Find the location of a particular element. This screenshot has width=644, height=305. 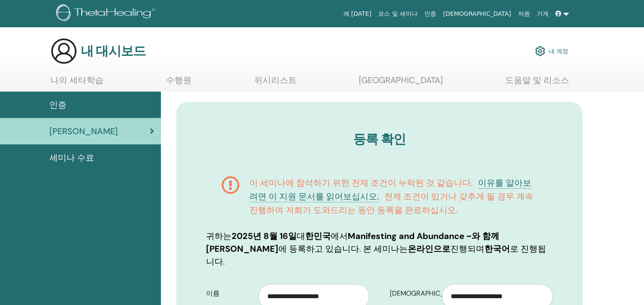

label: 이름 is located at coordinates (229, 293).